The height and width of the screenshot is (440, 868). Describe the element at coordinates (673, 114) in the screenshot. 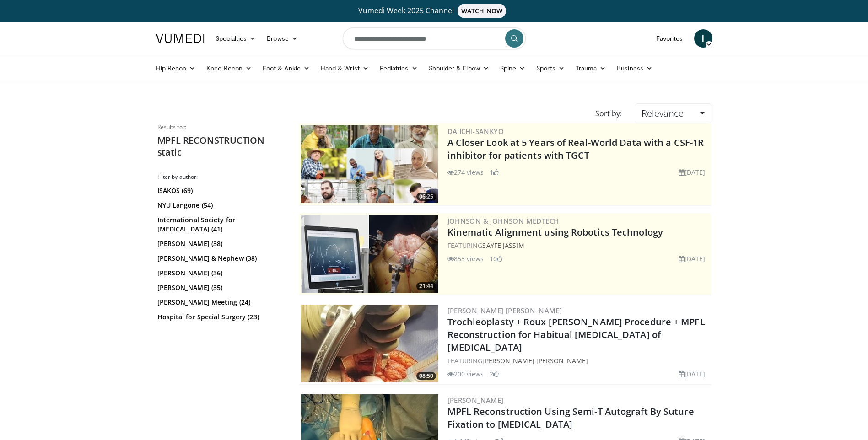

I see `a: Relevance` at that location.